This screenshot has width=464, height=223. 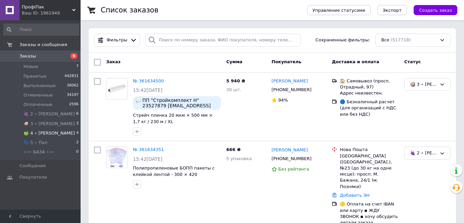 What do you see at coordinates (77, 124) in the screenshot?
I see `span: 3` at bounding box center [77, 124].